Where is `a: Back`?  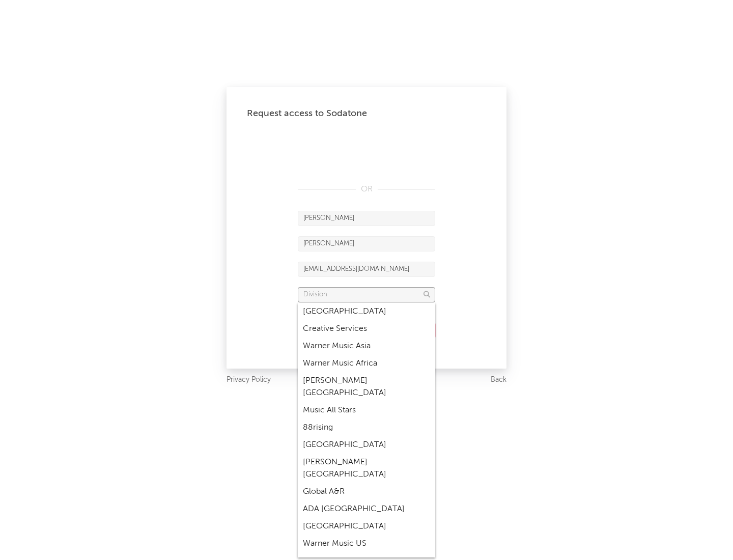
a: Back is located at coordinates (498, 380).